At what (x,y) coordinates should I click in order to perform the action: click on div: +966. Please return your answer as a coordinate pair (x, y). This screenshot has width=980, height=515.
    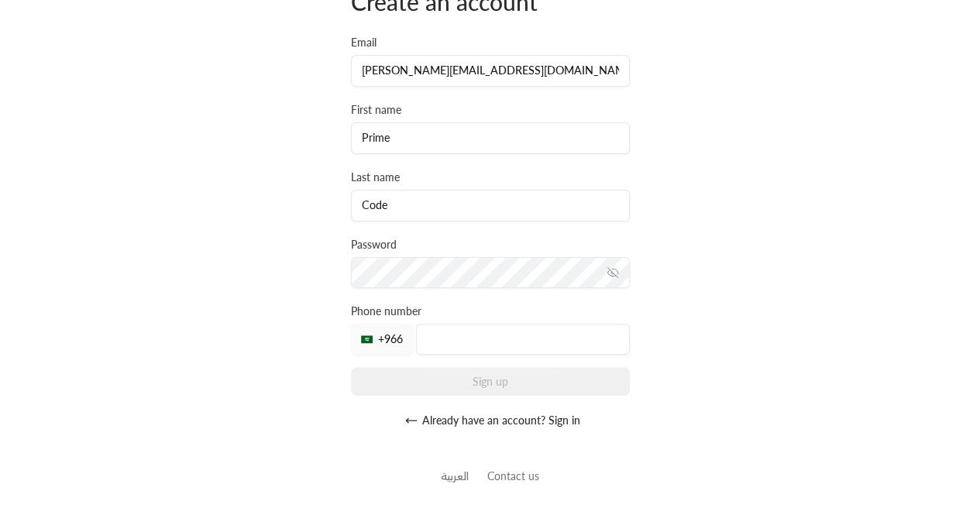
    Looking at the image, I should click on (382, 339).